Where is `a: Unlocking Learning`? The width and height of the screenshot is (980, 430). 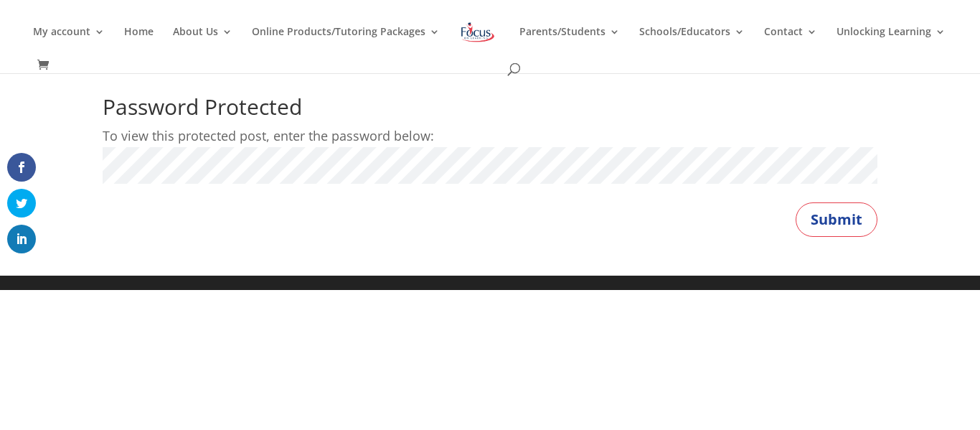 a: Unlocking Learning is located at coordinates (891, 43).